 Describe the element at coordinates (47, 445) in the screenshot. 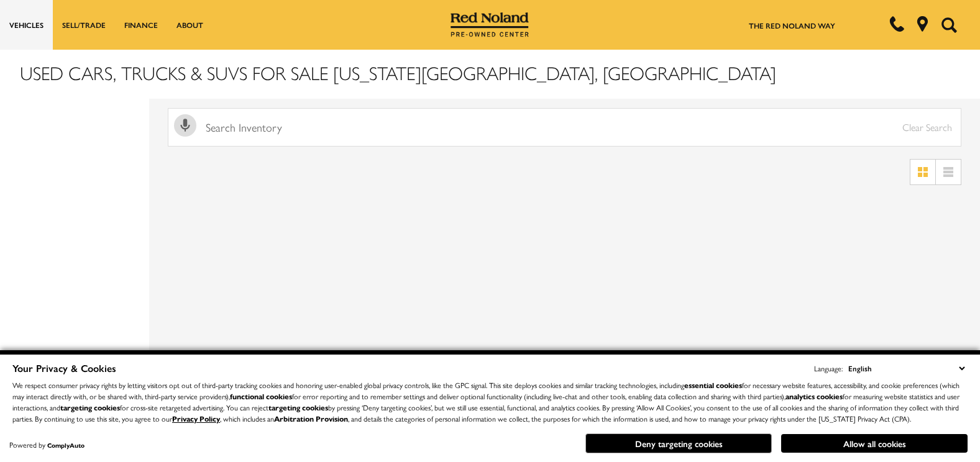

I see `div: Powered by` at that location.